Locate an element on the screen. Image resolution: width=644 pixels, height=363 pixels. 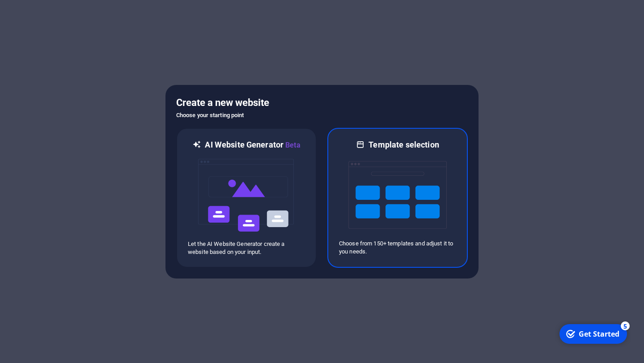
div: Template selectionChoose from 150+ templates and adjust it to you needs. is located at coordinates (398, 198).